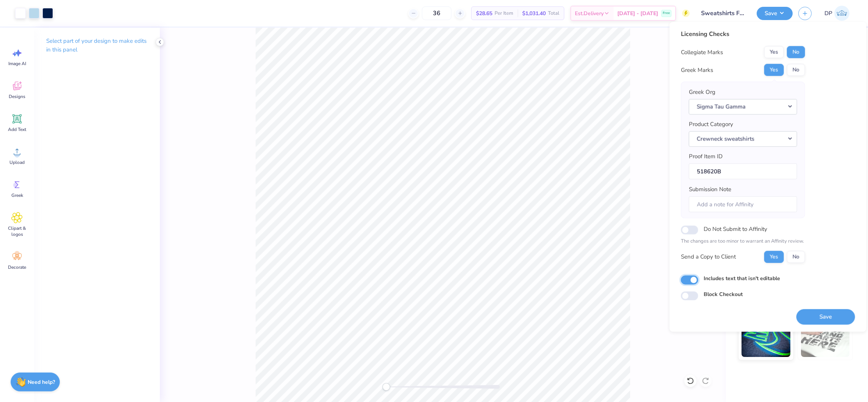 This screenshot has height=402, width=868. Describe the element at coordinates (666, 14) in the screenshot. I see `span: Free` at that location.